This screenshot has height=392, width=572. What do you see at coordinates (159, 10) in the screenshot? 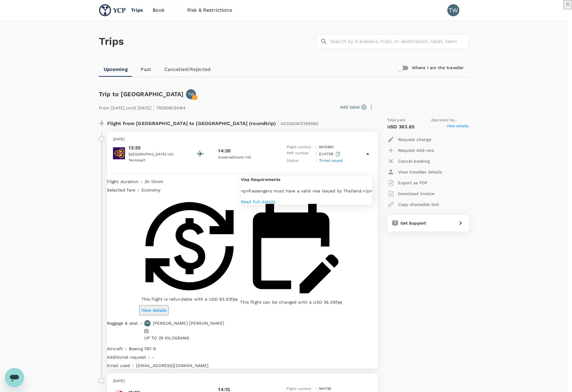
I see `span: Book` at bounding box center [159, 10].